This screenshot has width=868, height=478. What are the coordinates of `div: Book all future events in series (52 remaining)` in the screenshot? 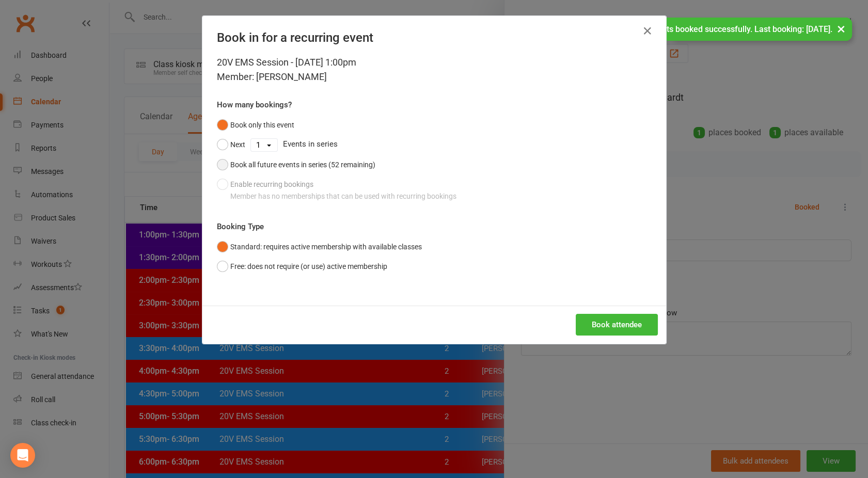 It's located at (302, 165).